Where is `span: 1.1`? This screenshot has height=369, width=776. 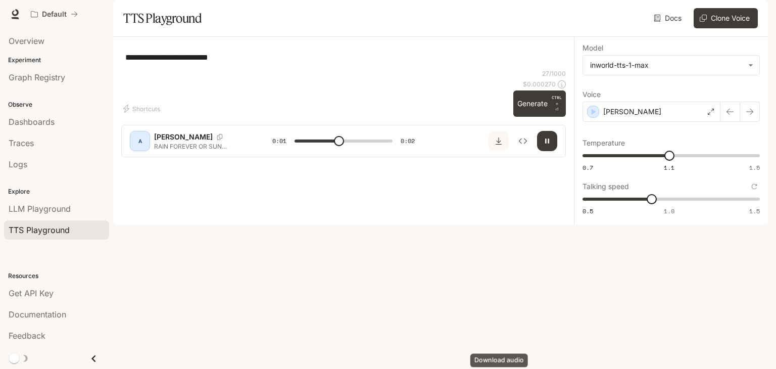
span: 1.1 is located at coordinates (669, 167).